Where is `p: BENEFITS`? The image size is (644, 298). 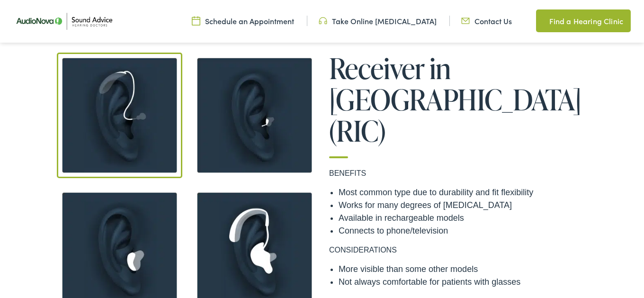
p: BENEFITS is located at coordinates (457, 173).